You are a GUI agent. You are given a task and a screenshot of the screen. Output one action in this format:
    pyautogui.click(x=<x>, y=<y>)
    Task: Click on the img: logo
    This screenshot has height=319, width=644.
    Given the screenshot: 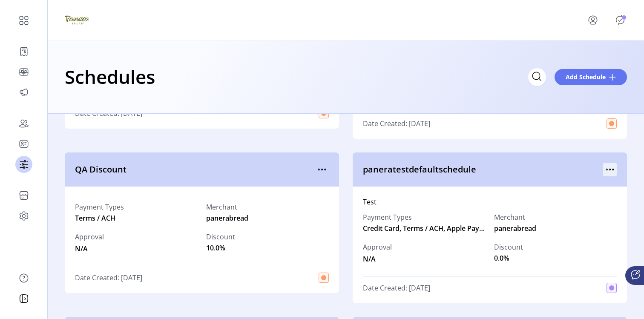 What is the action you would take?
    pyautogui.click(x=77, y=20)
    